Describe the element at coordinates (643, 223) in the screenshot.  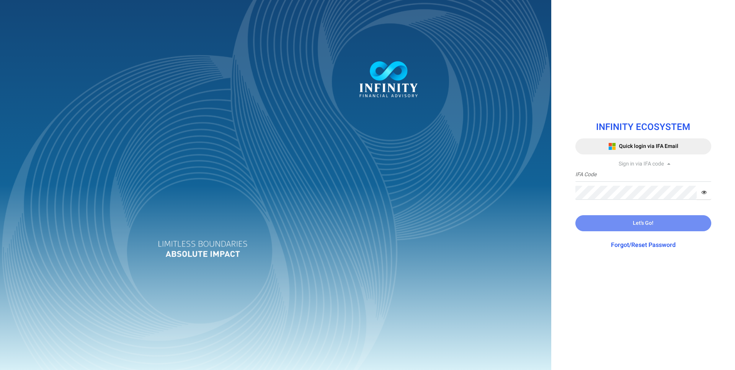
I see `span: Let's Go!` at that location.